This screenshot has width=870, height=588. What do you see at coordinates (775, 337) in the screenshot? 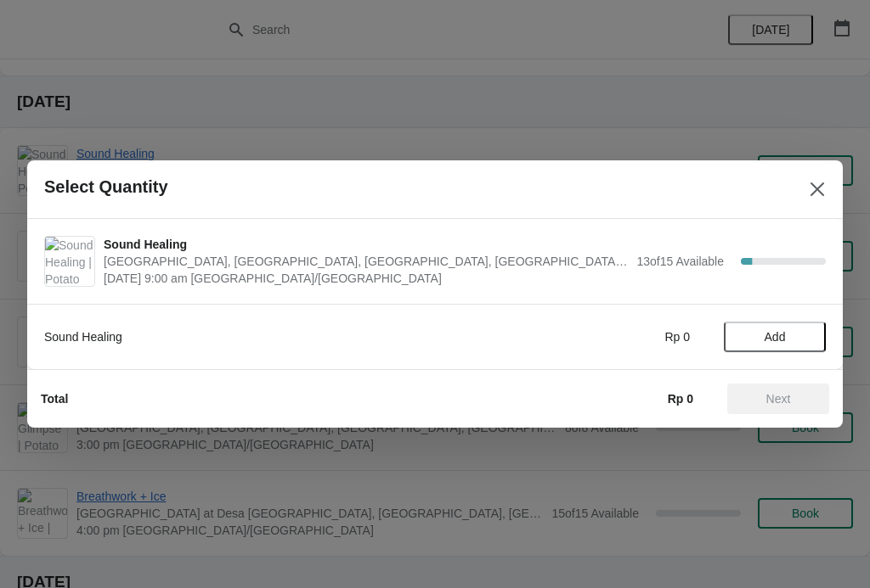
I see `span: Add` at bounding box center [775, 337].